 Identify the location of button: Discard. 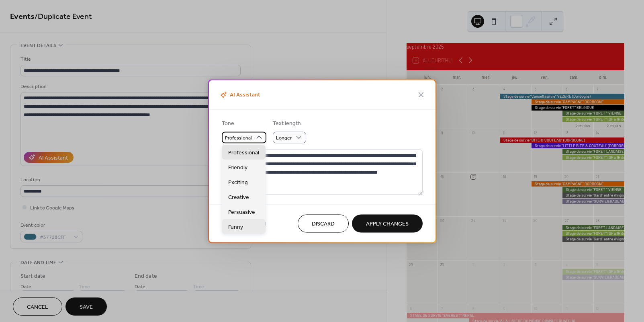
(323, 223).